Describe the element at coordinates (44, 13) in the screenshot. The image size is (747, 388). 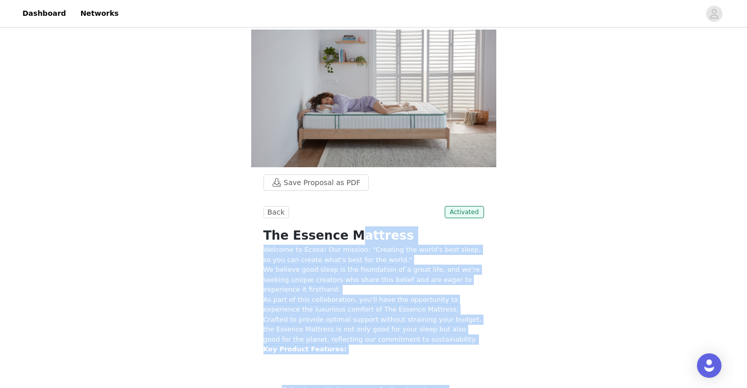
I see `a: Dashboard` at that location.